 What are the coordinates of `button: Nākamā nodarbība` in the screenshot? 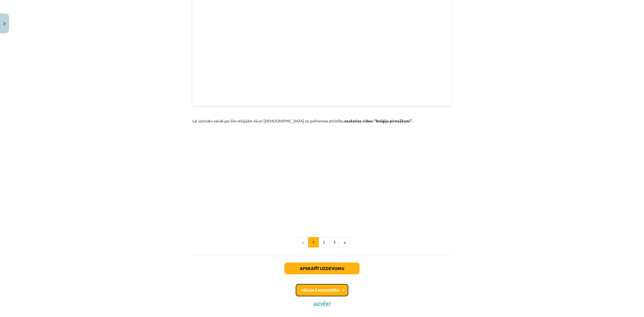 It's located at (322, 290).